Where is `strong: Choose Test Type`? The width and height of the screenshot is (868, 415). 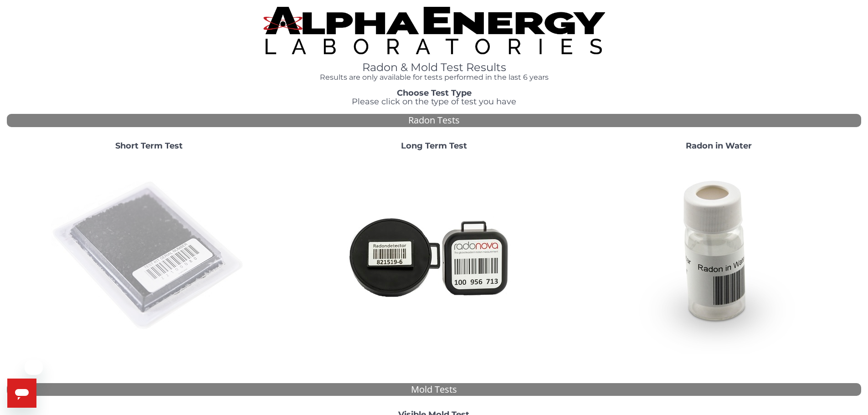 strong: Choose Test Type is located at coordinates (434, 93).